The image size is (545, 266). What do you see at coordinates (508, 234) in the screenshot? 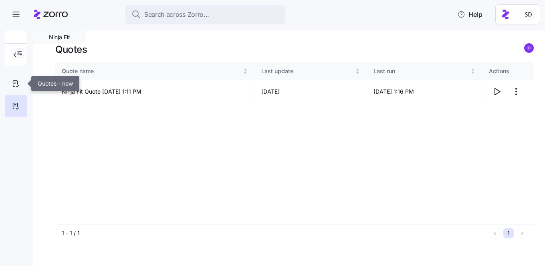
I see `button: 1` at bounding box center [508, 234].